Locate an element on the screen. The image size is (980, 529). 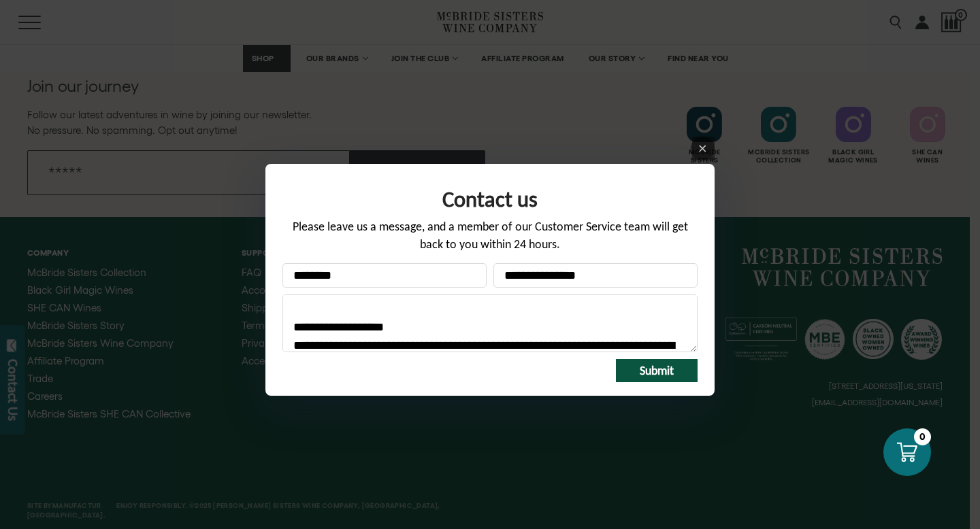
div: 0 is located at coordinates (922, 437).